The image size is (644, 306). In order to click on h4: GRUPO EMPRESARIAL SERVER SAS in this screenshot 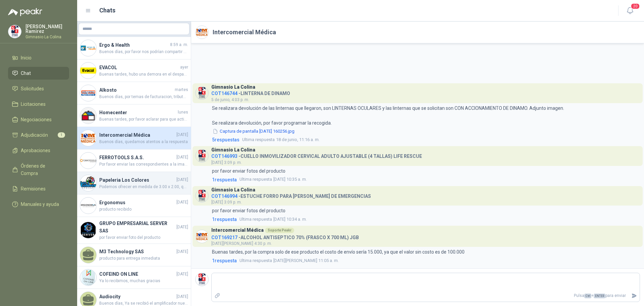, I will do `click(137, 227)`.